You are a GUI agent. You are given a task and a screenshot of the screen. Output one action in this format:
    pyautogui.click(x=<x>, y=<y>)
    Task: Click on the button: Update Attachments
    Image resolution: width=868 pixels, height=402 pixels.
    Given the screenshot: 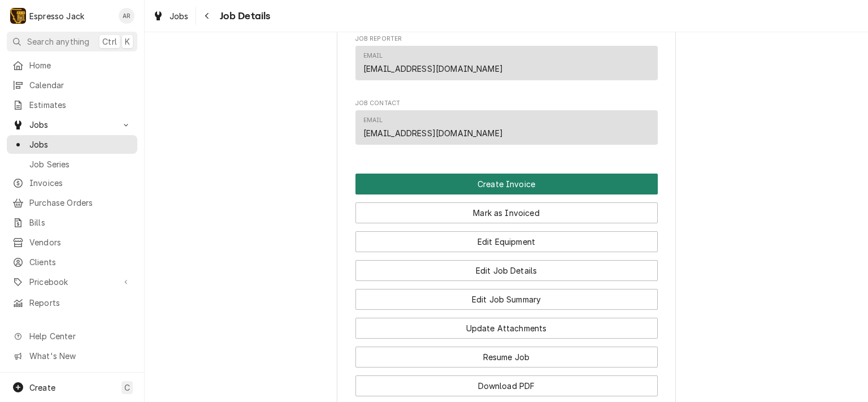 What is the action you would take?
    pyautogui.click(x=506, y=328)
    